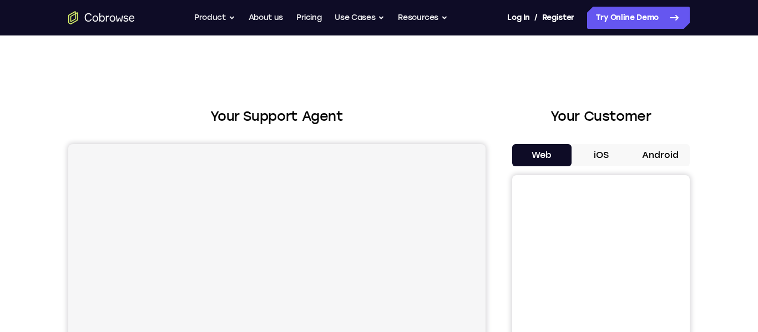  What do you see at coordinates (101, 18) in the screenshot?
I see `a: Go to the home page` at bounding box center [101, 18].